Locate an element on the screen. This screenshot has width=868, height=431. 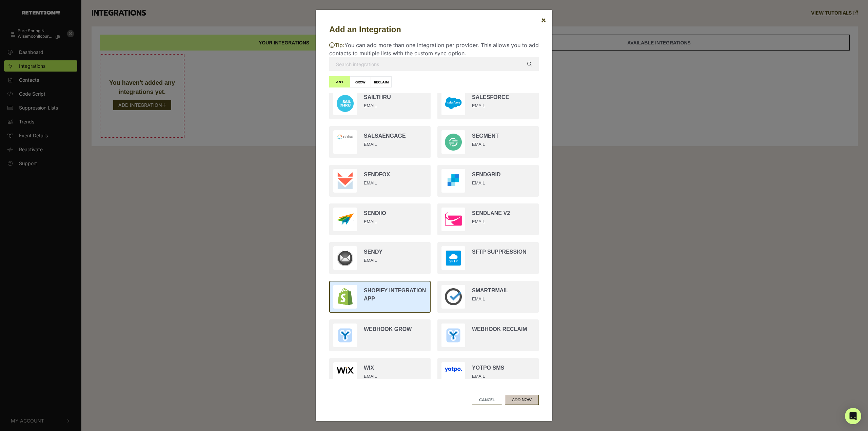
input: Search integrations is located at coordinates (434, 64).